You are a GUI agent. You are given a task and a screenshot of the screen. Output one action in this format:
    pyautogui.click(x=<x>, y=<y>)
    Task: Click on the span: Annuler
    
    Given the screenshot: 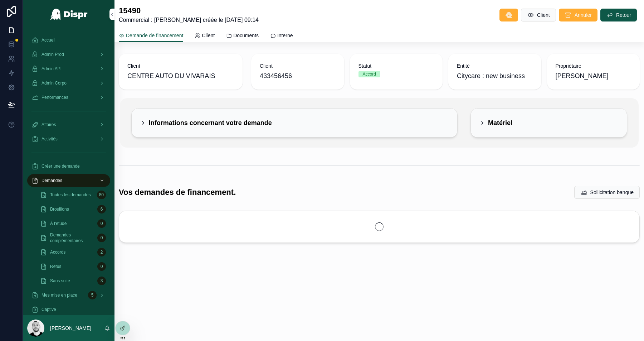 What is the action you would take?
    pyautogui.click(x=583, y=15)
    